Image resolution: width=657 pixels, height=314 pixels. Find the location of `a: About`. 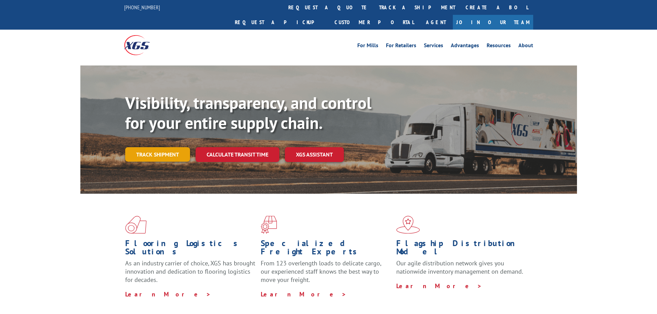

a: About is located at coordinates (526, 47).